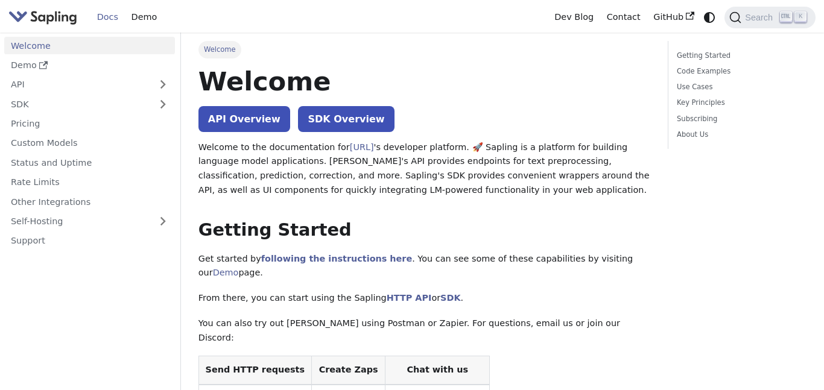 This screenshot has height=390, width=824. Describe the element at coordinates (739, 71) in the screenshot. I see `a: Code Examples` at that location.